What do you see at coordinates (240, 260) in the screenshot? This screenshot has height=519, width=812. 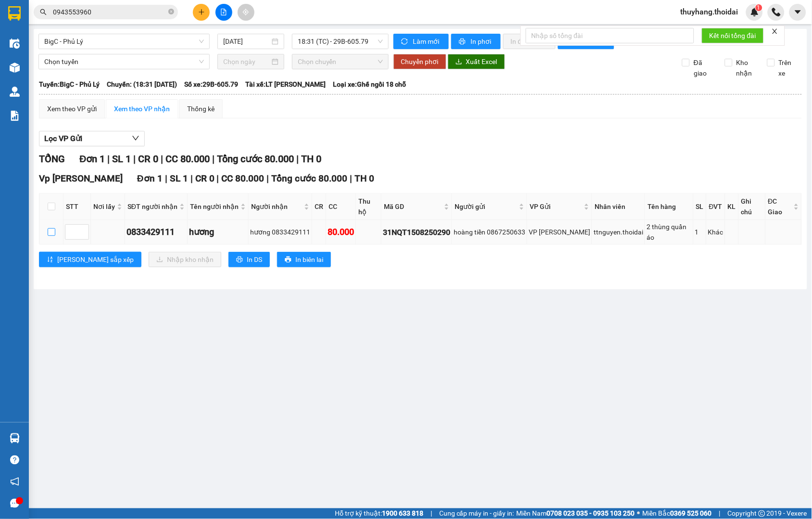 I see `span: printer` at bounding box center [240, 260].